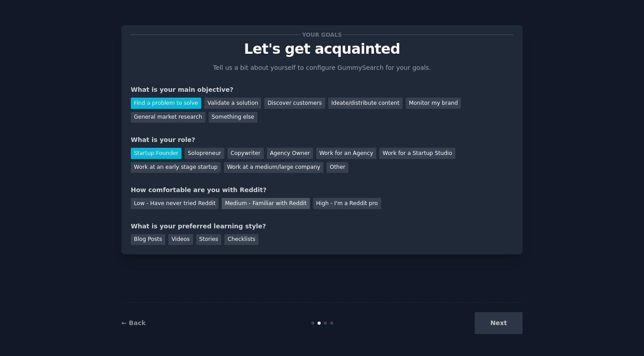  Describe the element at coordinates (180, 239) in the screenshot. I see `div: Videos` at that location.